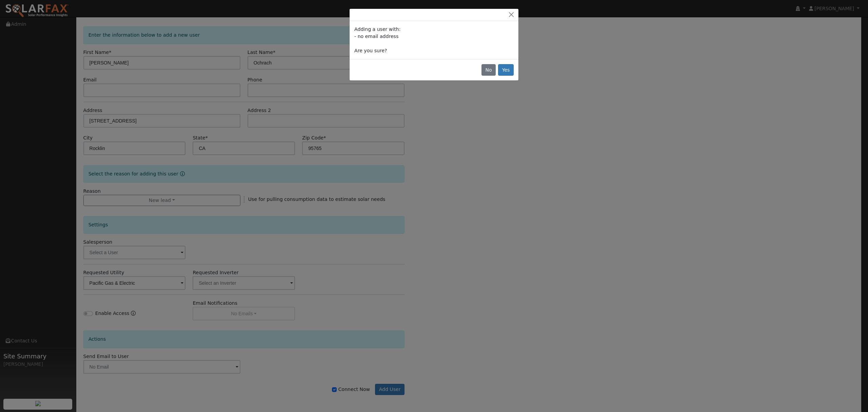  What do you see at coordinates (512, 14) in the screenshot?
I see `button: Close` at bounding box center [512, 14].